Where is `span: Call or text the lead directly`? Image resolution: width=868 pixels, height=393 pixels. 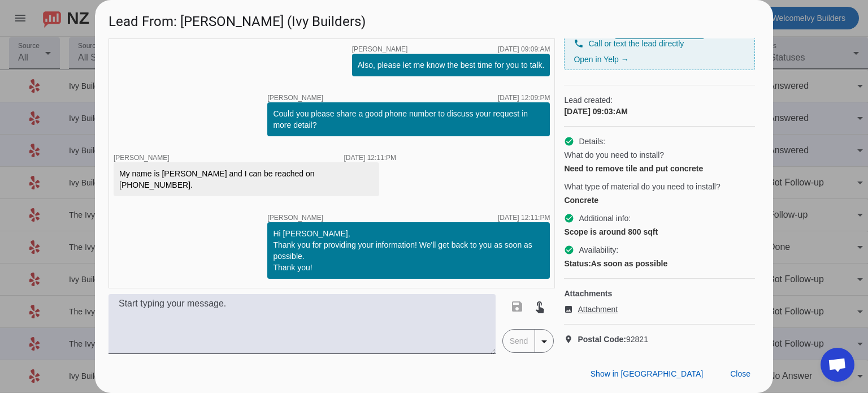
span: Call or text the lead directly is located at coordinates (636, 43).